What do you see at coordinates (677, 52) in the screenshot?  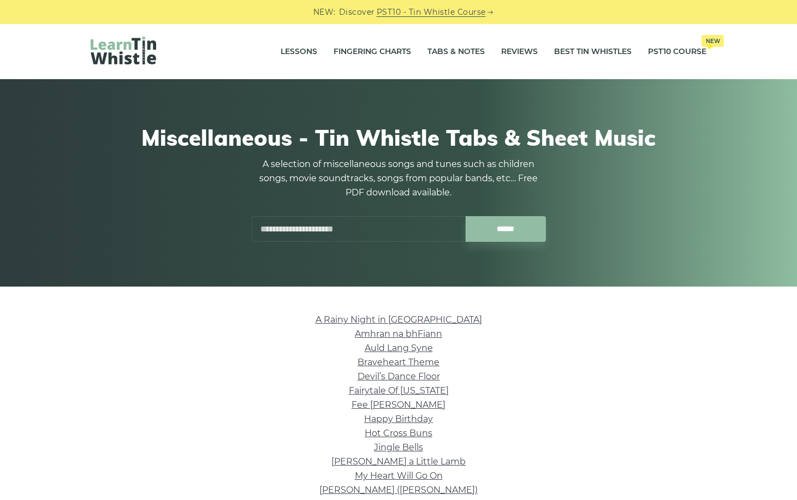 I see `a: PST10 CourseNew` at bounding box center [677, 52].